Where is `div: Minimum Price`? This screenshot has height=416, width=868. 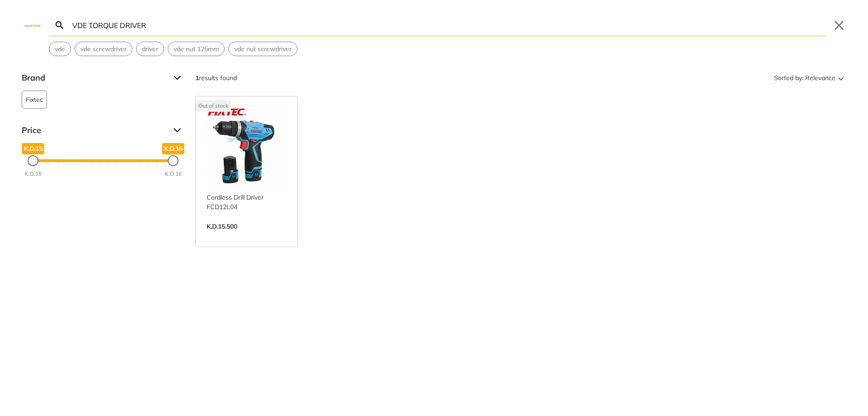 div: Minimum Price is located at coordinates (33, 161).